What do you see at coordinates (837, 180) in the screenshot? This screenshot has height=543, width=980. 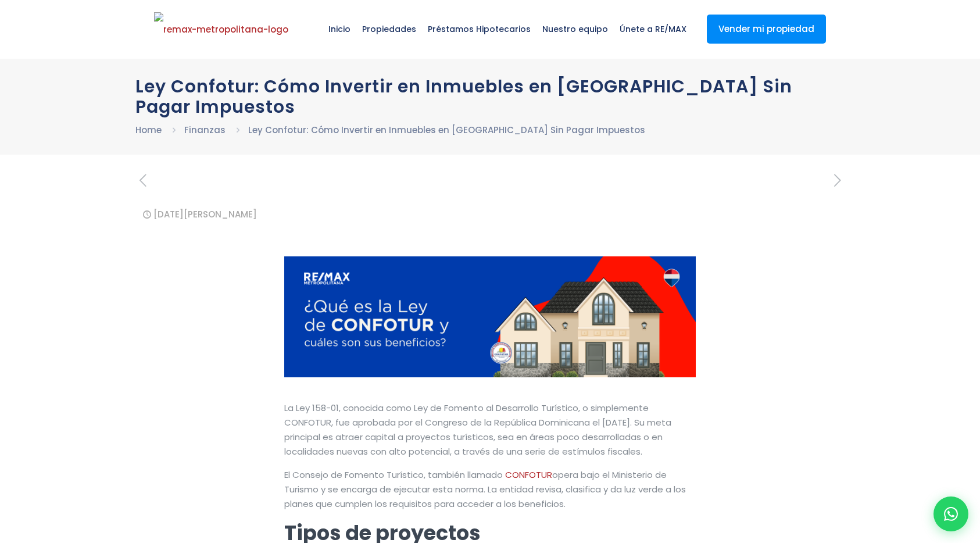 I see `i: next post` at bounding box center [837, 180].